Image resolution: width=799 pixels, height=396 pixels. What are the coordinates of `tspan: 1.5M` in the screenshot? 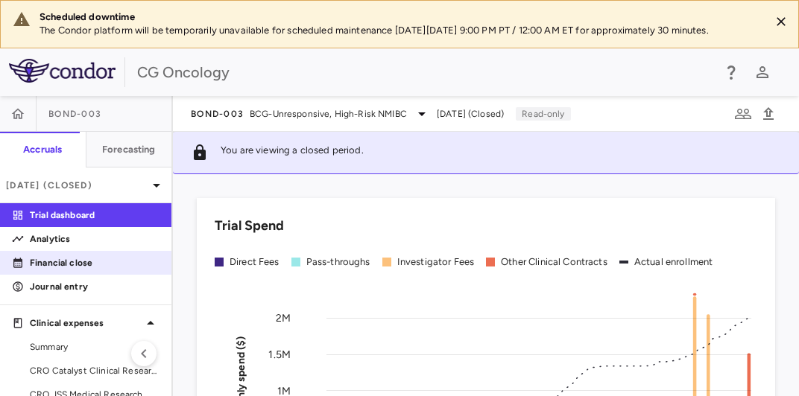 It's located at (279, 355).